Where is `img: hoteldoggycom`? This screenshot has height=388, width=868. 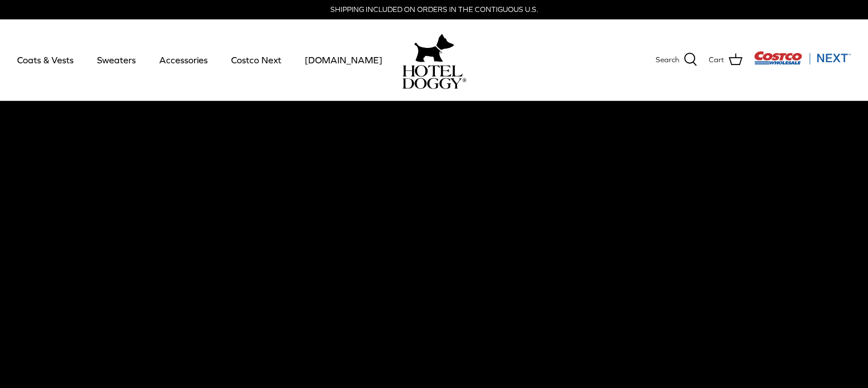 img: hoteldoggycom is located at coordinates (434, 77).